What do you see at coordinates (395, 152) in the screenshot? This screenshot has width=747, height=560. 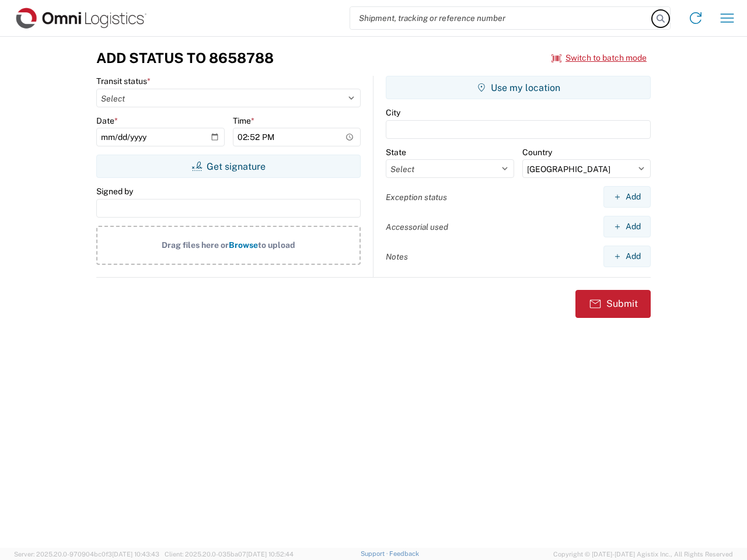 I see `label: State` at bounding box center [395, 152].